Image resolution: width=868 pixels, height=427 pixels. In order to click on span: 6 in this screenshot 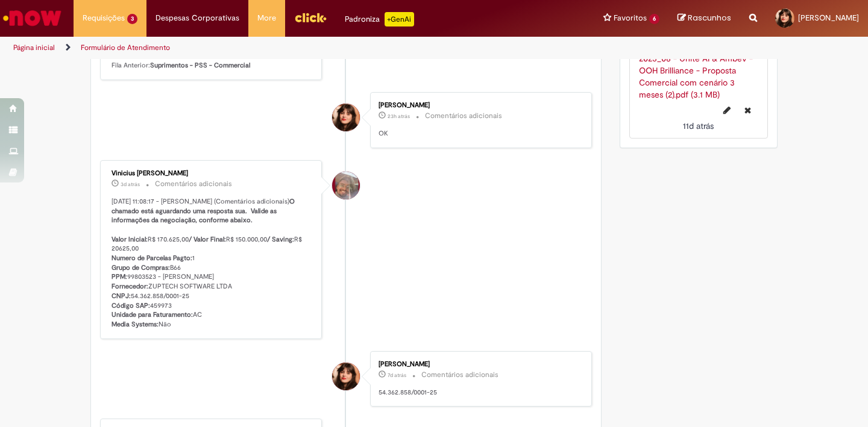, I will do `click(654, 19)`.